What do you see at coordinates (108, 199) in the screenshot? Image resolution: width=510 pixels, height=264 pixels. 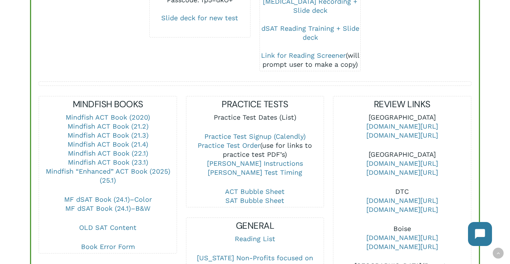 I see `a: MF dSAT Book (24.1)–Color` at bounding box center [108, 199].